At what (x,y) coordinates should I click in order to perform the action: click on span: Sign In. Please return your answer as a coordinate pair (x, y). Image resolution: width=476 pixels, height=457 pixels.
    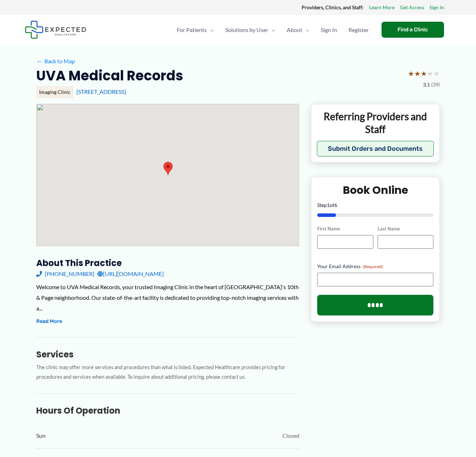
    Looking at the image, I should click on (329, 30).